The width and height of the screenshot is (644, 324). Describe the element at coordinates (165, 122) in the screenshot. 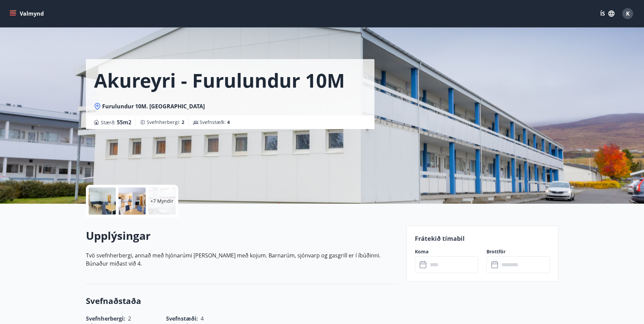

I see `span: Svefnherbergi :` at that location.